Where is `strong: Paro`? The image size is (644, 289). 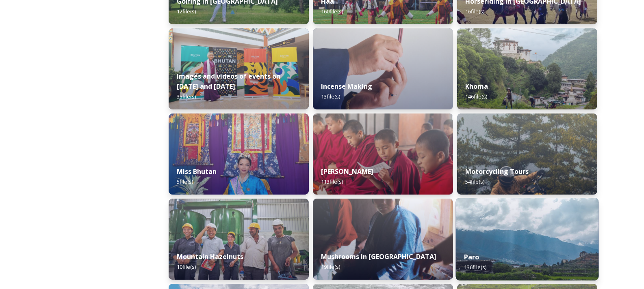
strong: Paro is located at coordinates (472, 257).